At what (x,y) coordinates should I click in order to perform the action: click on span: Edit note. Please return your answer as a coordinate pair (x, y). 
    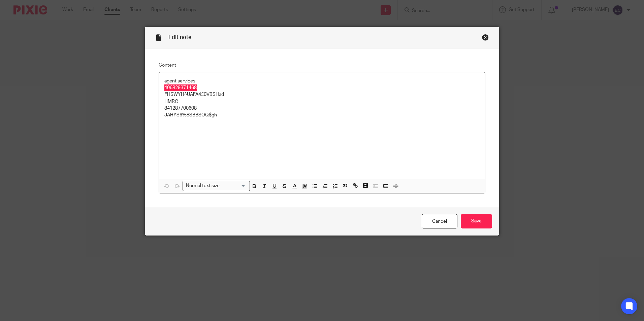
    Looking at the image, I should click on (180, 37).